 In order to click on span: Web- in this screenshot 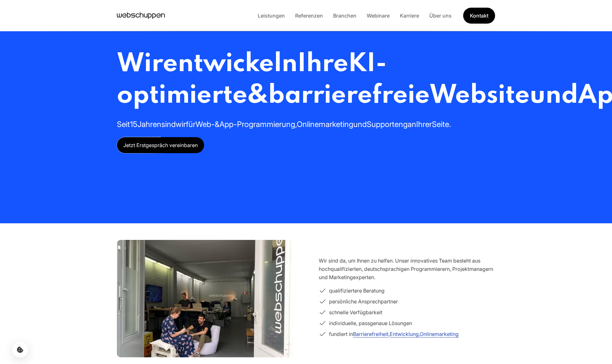, I will do `click(205, 124)`.